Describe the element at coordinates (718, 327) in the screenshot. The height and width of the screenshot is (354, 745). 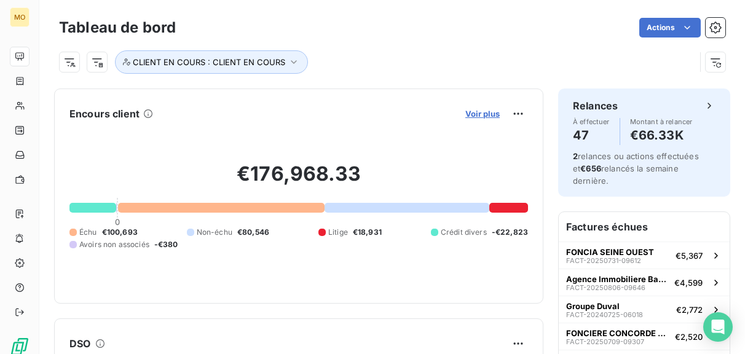
I see `div: Open Intercom Messenger` at that location.